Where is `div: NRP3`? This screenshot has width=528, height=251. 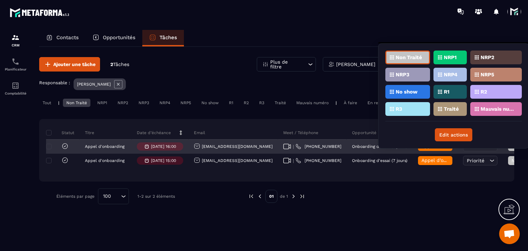
div: NRP3 is located at coordinates (144, 103).